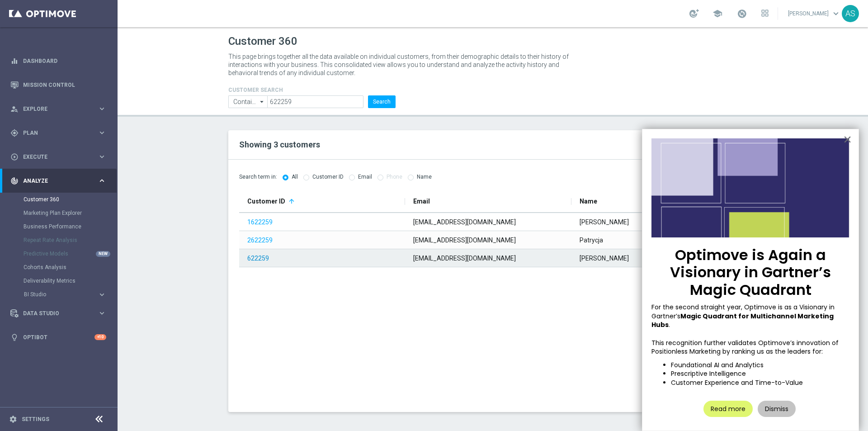  I want to click on i: play_circle_outline, so click(15, 157).